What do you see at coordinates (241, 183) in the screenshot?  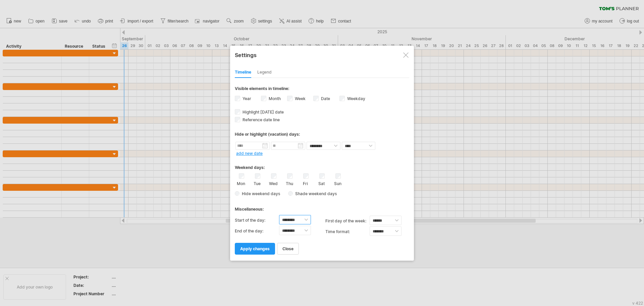 I see `label: Mon` at bounding box center [241, 183].